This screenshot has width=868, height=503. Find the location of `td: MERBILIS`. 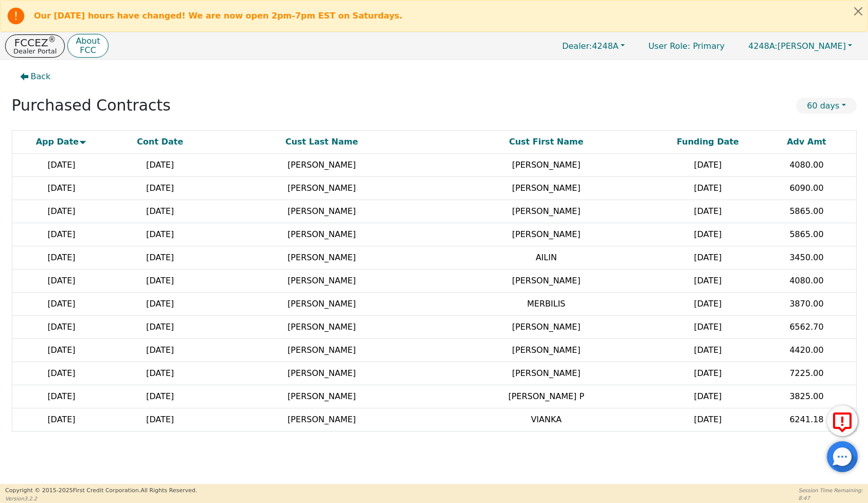

td: MERBILIS is located at coordinates (546, 304).